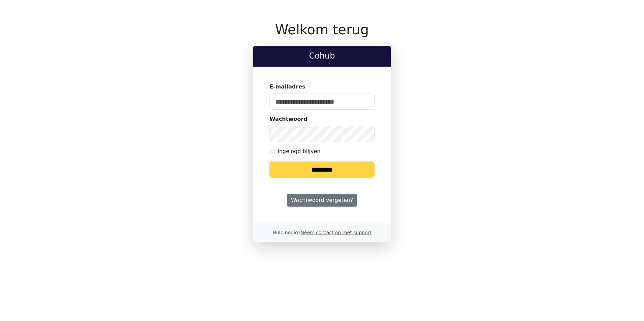 The width and height of the screenshot is (644, 321). I want to click on a: Neem contact op met support, so click(336, 233).